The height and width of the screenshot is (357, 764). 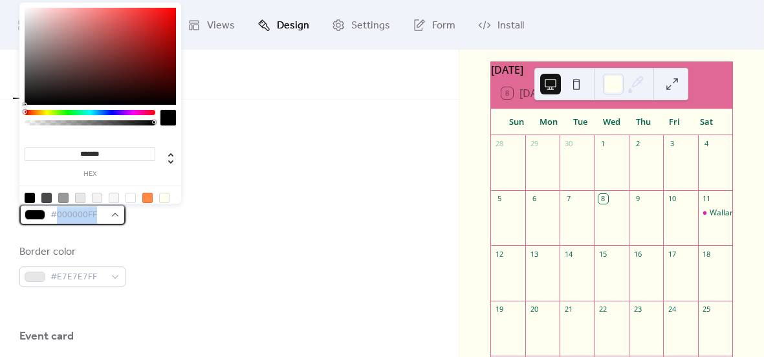 I want to click on div: rgb(255, 255, 255), so click(x=131, y=198).